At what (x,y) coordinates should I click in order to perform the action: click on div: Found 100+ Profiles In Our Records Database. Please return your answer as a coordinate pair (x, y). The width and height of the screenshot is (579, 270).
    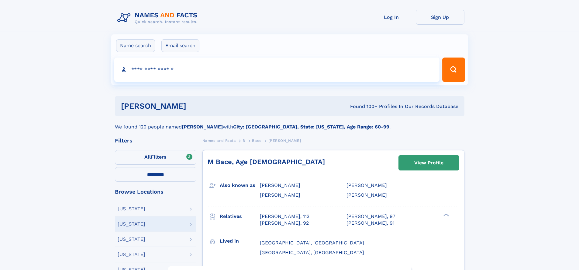
    Looking at the image, I should click on (363, 106).